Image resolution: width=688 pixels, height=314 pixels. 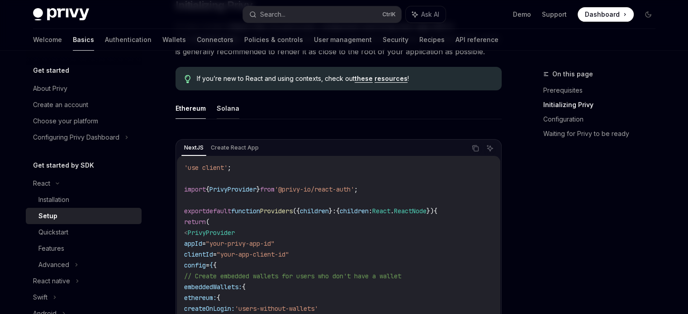 What do you see at coordinates (206, 168) in the screenshot?
I see `span: 'use client'` at bounding box center [206, 168].